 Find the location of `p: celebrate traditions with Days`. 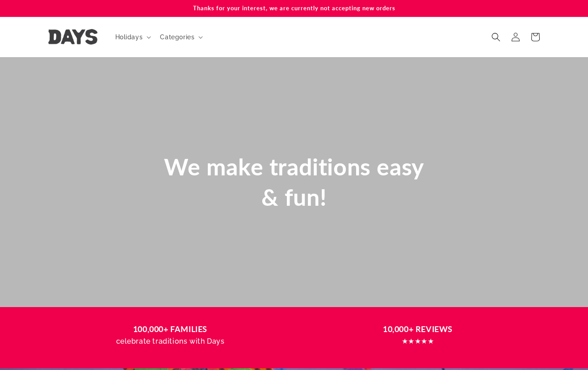

p: celebrate traditions with Days is located at coordinates (170, 342).